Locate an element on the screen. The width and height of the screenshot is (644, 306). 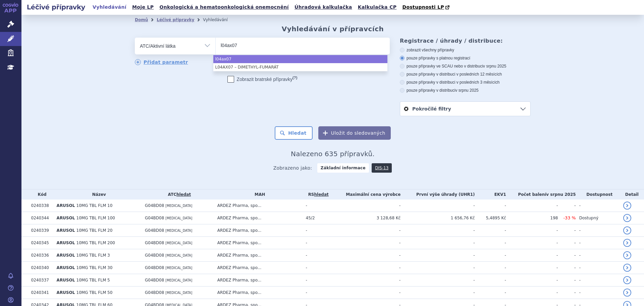
label: zobrazit všechny přípravky is located at coordinates (465, 50).